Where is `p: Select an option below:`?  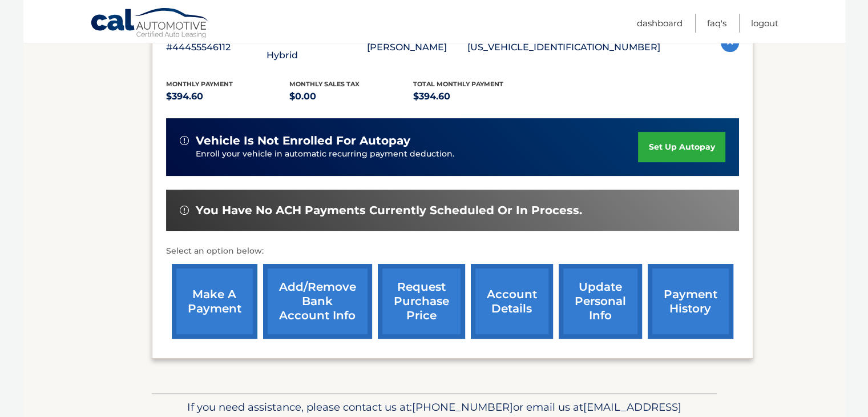 p: Select an option below: is located at coordinates (452, 251).